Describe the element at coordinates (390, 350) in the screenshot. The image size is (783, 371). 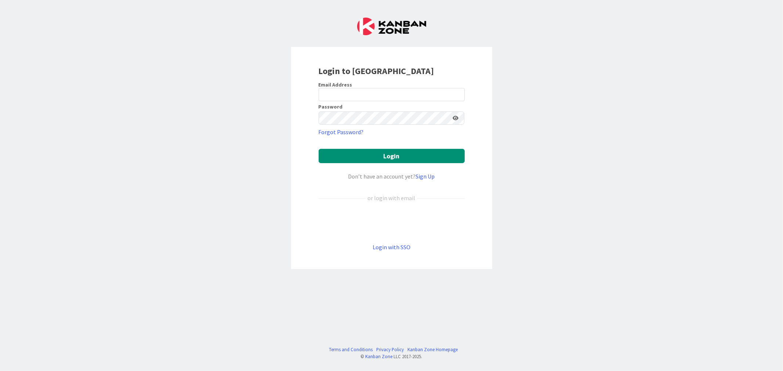
I see `a: Privacy Policy` at that location.